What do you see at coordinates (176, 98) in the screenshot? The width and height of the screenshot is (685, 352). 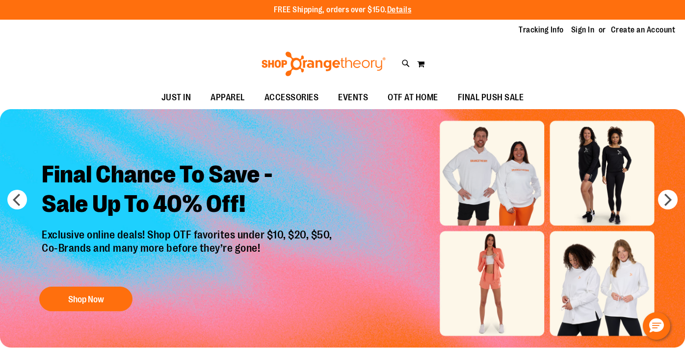 I see `a: JUST IN` at bounding box center [176, 98].